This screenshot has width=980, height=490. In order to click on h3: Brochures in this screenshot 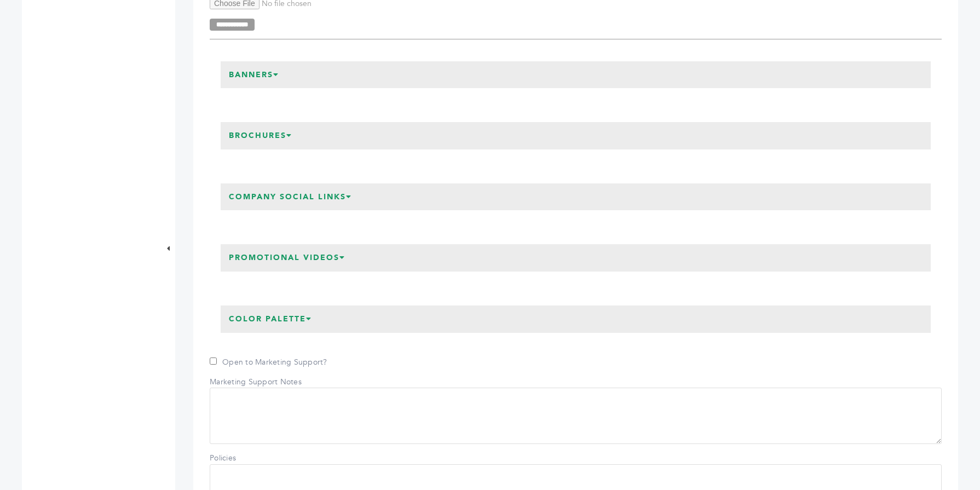, I will do `click(261, 136)`.